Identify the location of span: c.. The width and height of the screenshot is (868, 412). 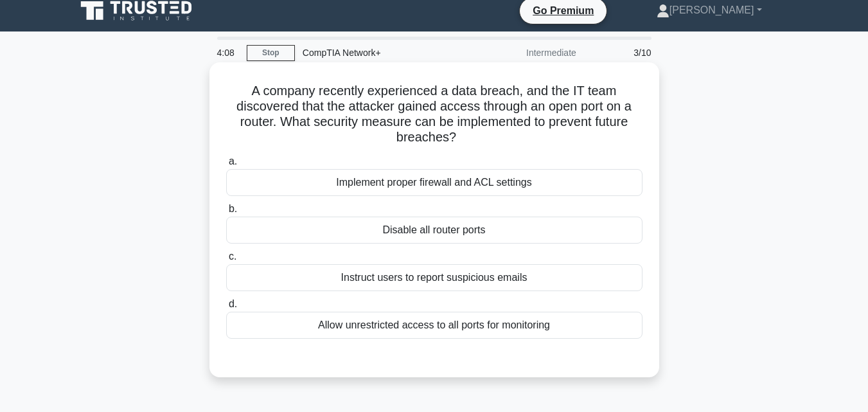
(233, 255).